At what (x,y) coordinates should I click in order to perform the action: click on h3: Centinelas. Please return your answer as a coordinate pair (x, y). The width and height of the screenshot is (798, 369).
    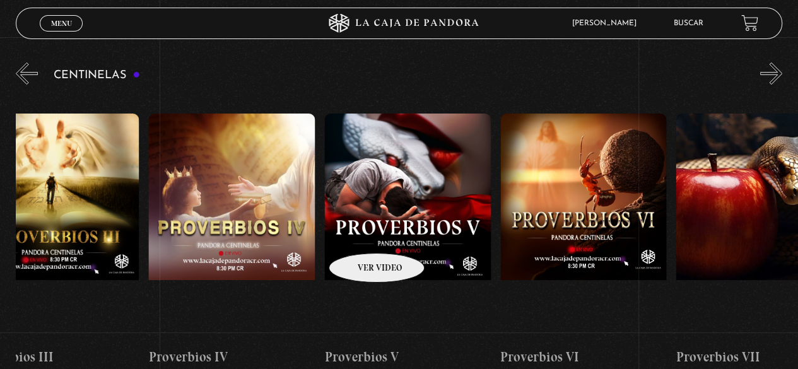
    Looking at the image, I should click on (97, 75).